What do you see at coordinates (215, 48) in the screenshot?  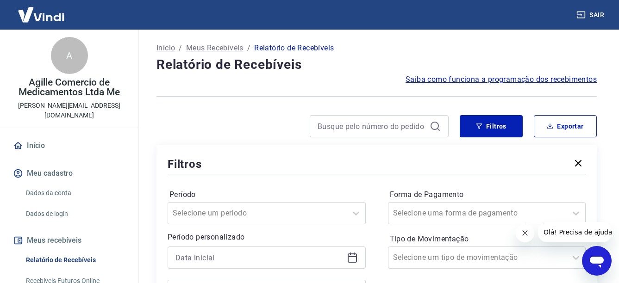 I see `a: Meus Recebíveis` at bounding box center [215, 48].